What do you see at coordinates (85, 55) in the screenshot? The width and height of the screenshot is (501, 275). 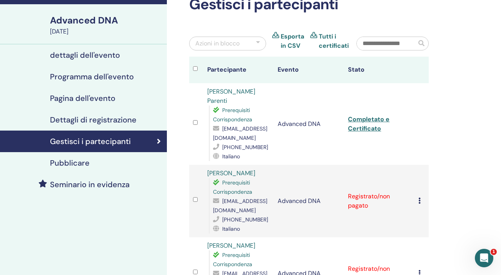 I see `h4: dettagli dell'evento` at bounding box center [85, 55].